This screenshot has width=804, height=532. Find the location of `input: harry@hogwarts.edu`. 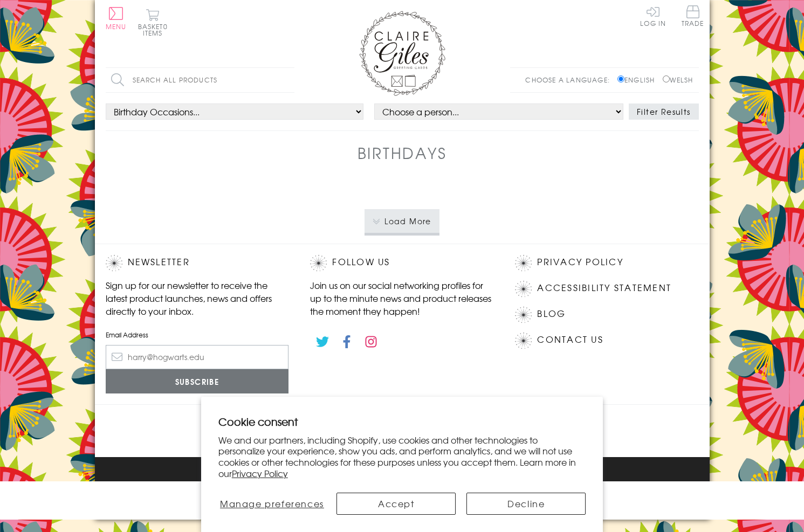

input: harry@hogwarts.edu is located at coordinates (197, 357).